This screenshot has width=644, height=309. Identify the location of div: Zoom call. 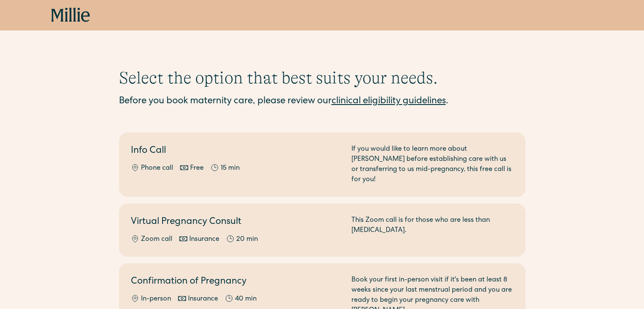
(156, 239).